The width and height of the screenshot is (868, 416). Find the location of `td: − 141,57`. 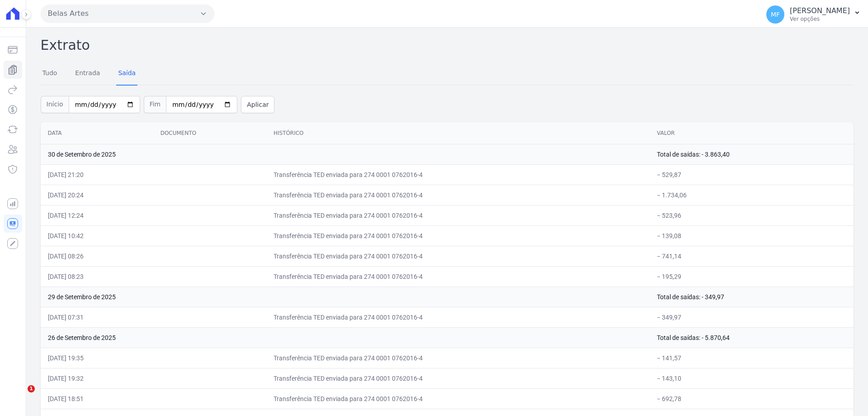

td: − 141,57 is located at coordinates (751, 358).